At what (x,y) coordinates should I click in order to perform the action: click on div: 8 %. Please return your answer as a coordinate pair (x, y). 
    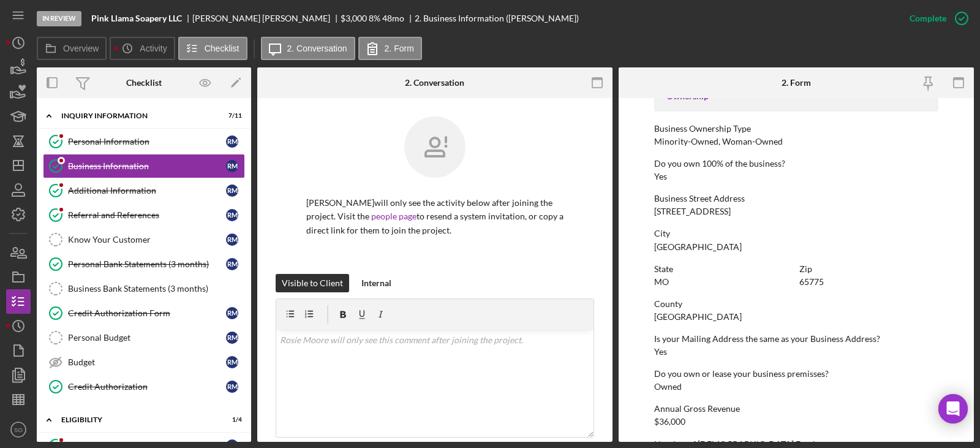
    Looking at the image, I should click on (374, 18).